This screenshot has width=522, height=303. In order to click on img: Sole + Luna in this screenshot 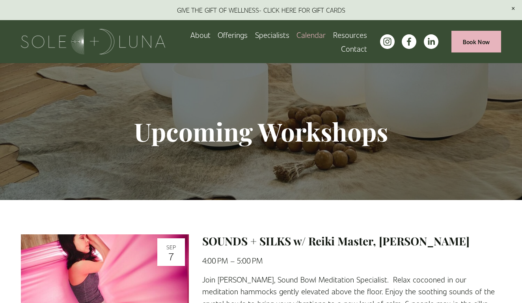, I will do `click(93, 41)`.